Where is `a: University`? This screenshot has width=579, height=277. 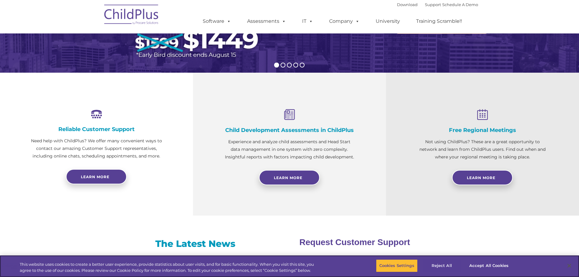
a: University is located at coordinates (388, 21).